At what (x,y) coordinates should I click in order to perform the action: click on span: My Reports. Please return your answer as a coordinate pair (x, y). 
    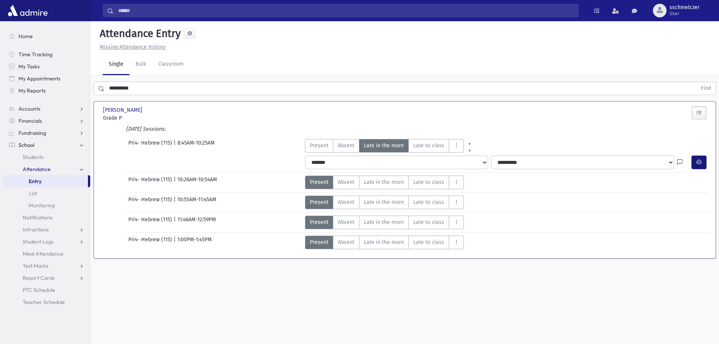
    Looking at the image, I should click on (32, 91).